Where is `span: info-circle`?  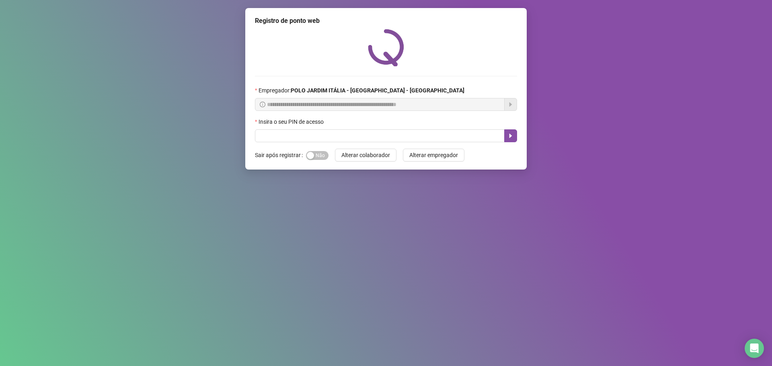
span: info-circle is located at coordinates (263, 105).